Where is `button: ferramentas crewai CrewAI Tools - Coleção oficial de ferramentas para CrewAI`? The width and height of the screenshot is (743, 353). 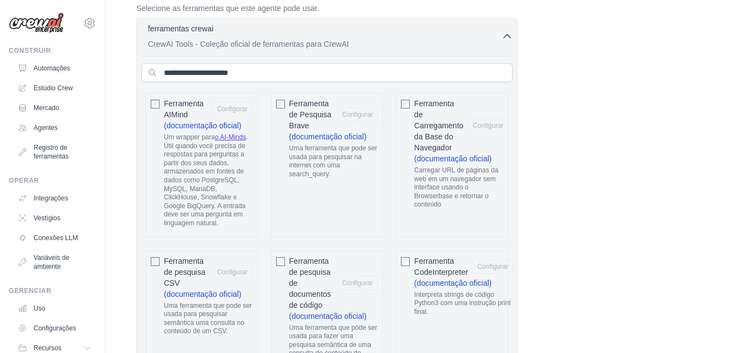
button: ferramentas crewai CrewAI Tools - Coleção oficial de ferramentas para CrewAI is located at coordinates (327, 36).